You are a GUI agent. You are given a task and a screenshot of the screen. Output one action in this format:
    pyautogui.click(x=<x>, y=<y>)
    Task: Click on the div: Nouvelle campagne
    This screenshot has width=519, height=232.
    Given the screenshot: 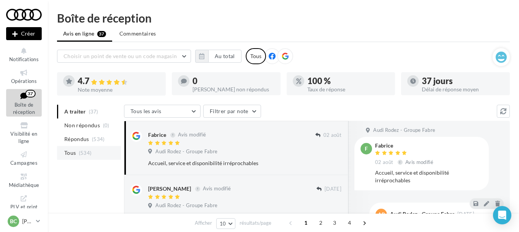 What is the action you would take?
    pyautogui.click(x=24, y=34)
    